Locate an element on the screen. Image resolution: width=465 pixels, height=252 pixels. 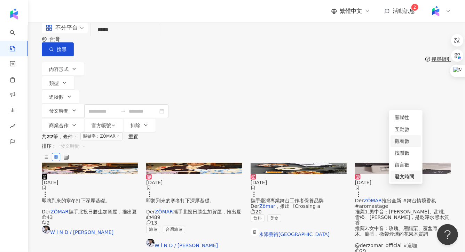
span: 台灣旅遊 is located at coordinates (174, 230).